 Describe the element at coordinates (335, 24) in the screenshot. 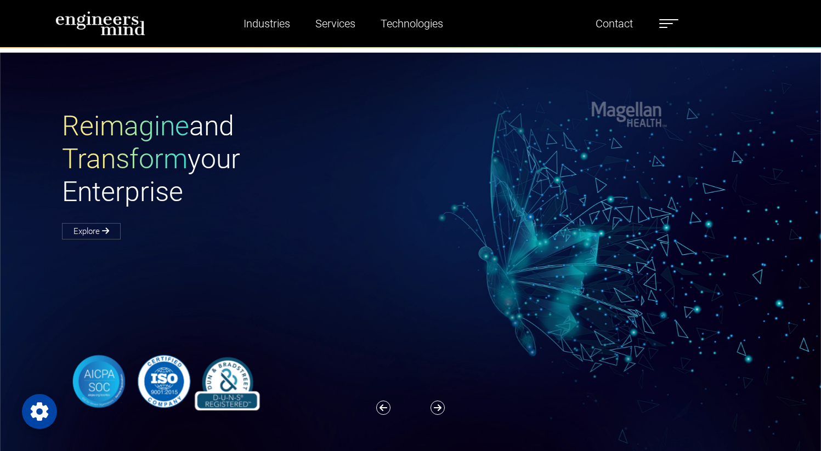

I see `a: Services` at that location.